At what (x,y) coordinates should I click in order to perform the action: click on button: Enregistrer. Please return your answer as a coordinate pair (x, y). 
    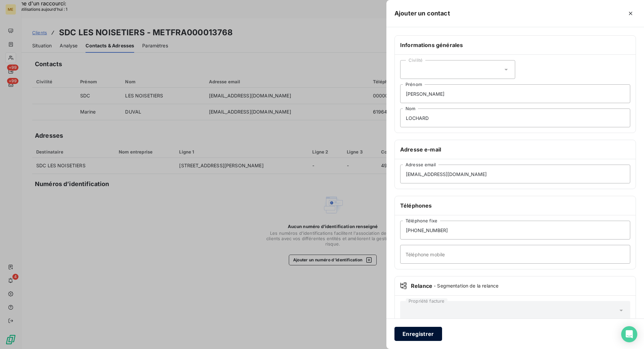
    Looking at the image, I should click on (418, 334).